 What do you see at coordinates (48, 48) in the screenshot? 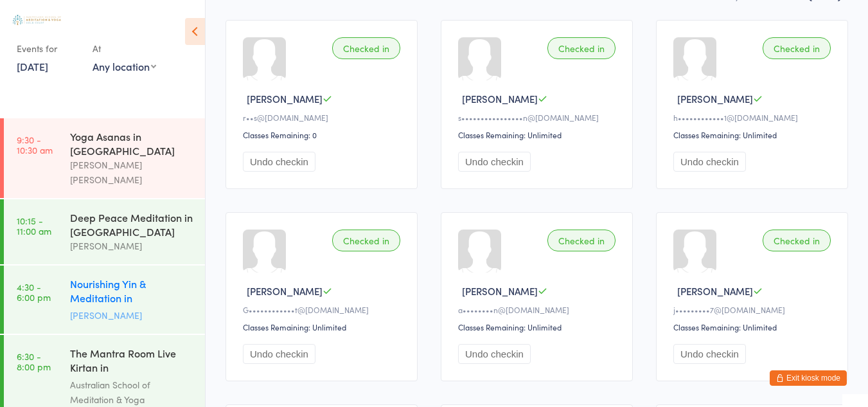
I see `div: Events for` at bounding box center [48, 48].